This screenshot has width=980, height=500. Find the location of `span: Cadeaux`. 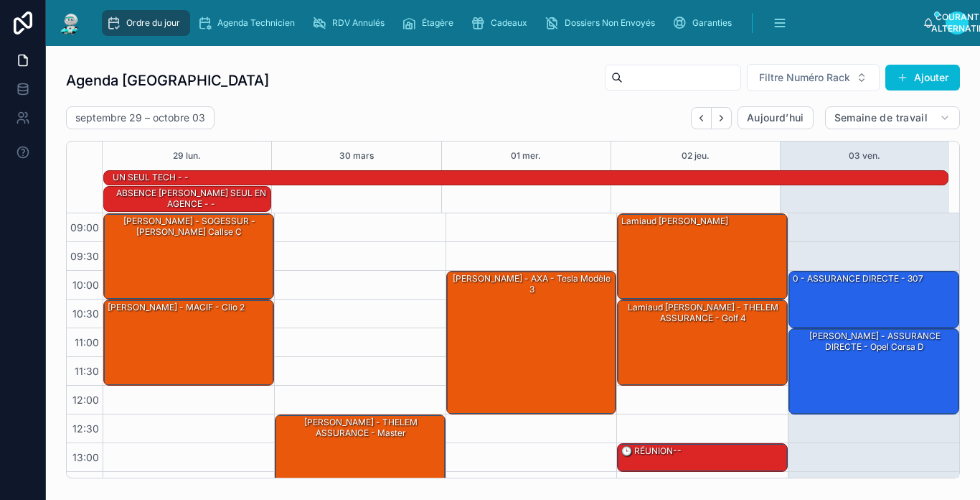

span: Cadeaux is located at coordinates (508, 23).